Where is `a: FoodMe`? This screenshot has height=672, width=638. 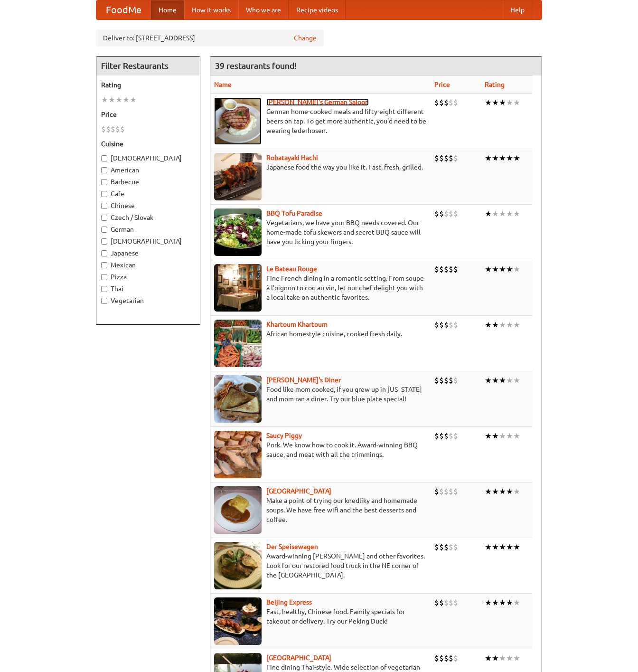
a: FoodMe is located at coordinates (124, 10).